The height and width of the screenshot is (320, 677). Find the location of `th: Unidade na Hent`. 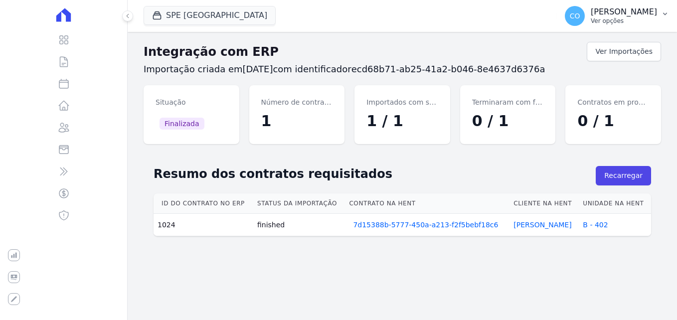

th: Unidade na Hent is located at coordinates (615, 203).